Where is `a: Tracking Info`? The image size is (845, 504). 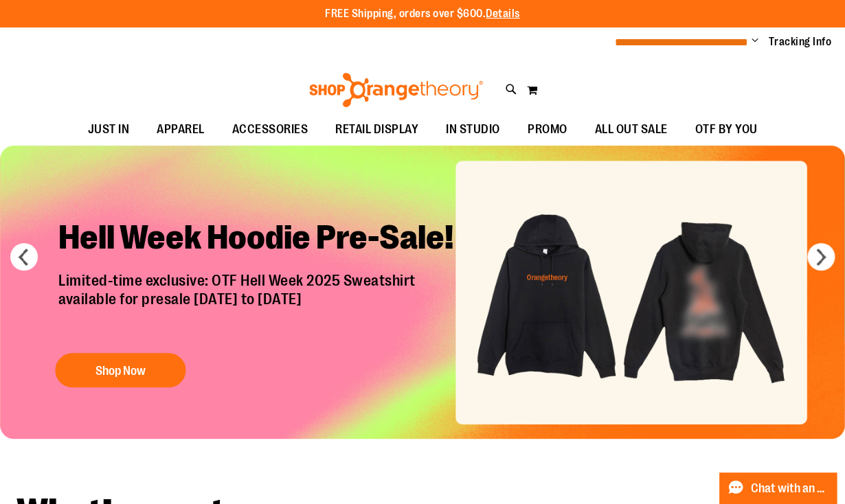 a: Tracking Info is located at coordinates (800, 42).